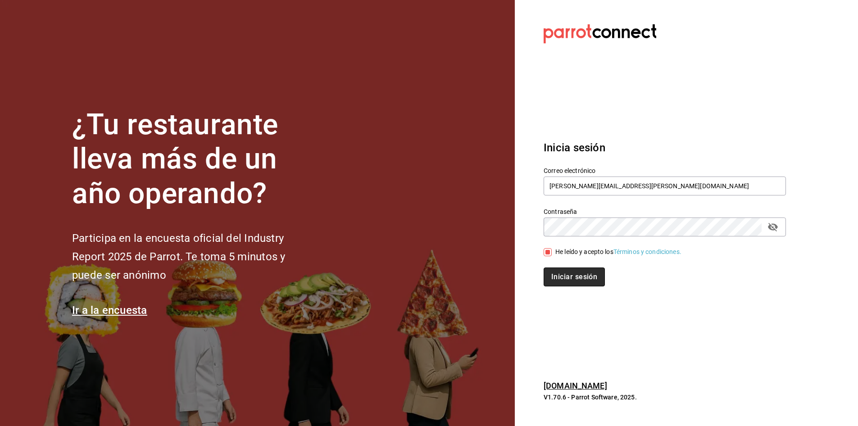 This screenshot has width=858, height=426. I want to click on h1: ¿Tu restaurante lleva más de un año operando?, so click(194, 159).